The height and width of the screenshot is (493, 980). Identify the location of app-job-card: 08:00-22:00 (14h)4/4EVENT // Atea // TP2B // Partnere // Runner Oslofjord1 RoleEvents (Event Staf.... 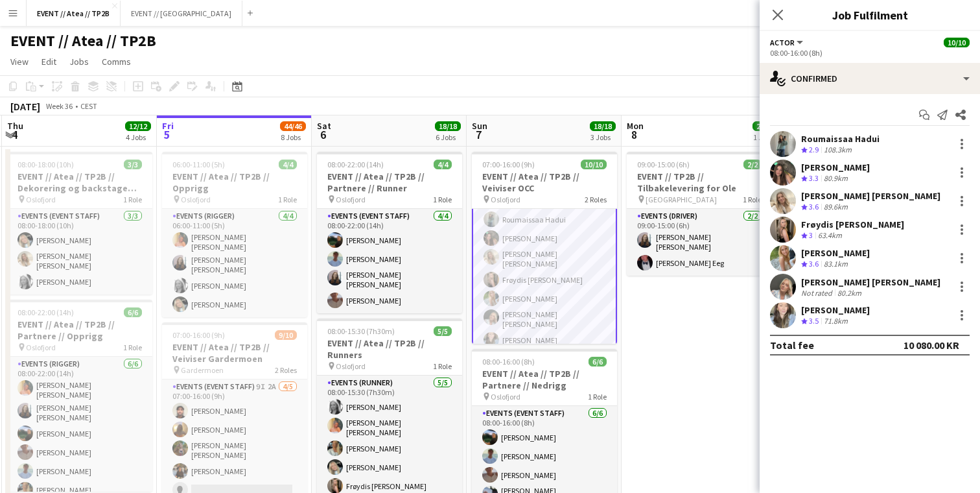
(389, 232).